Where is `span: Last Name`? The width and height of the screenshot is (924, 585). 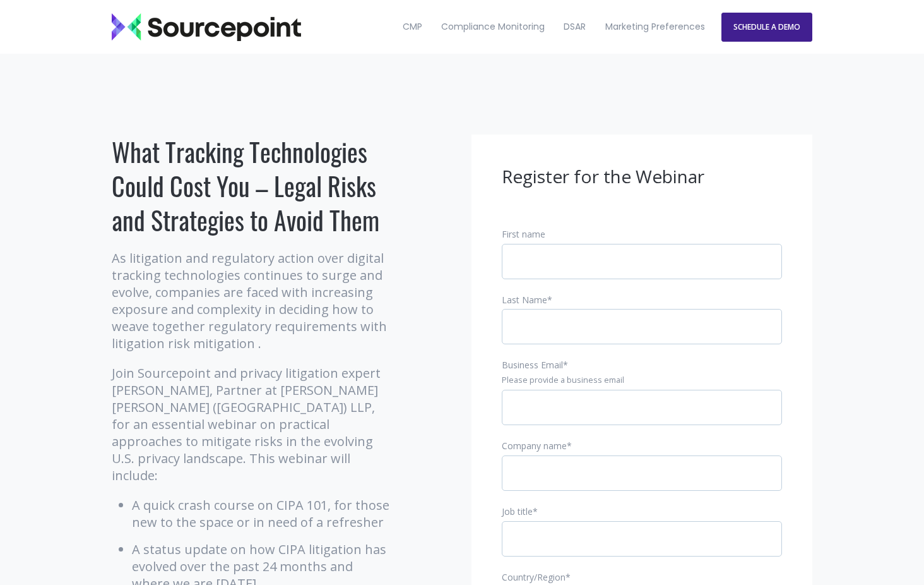 span: Last Name is located at coordinates (525, 299).